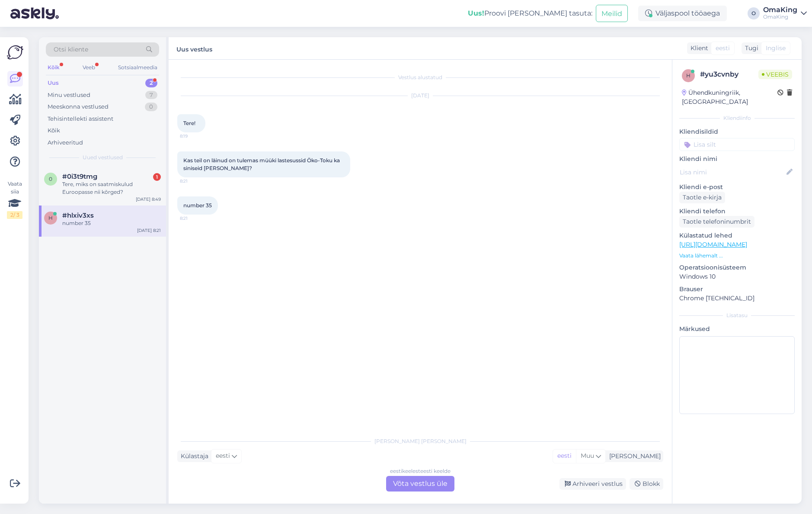 Image resolution: width=812 pixels, height=514 pixels. I want to click on font: Vestlus alustatud, so click(420, 77).